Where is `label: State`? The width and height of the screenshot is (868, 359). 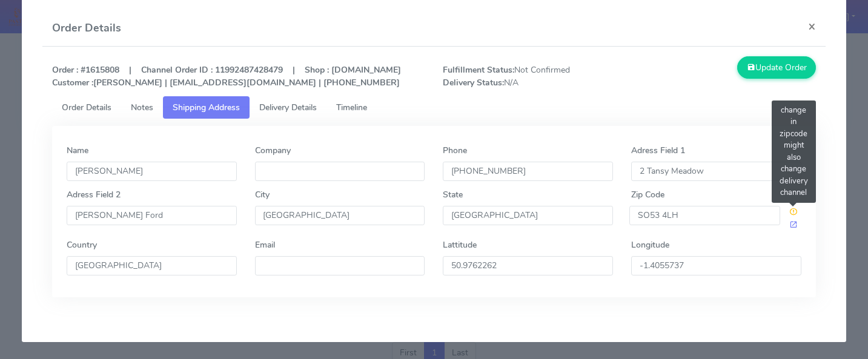
label: State is located at coordinates (453, 194).